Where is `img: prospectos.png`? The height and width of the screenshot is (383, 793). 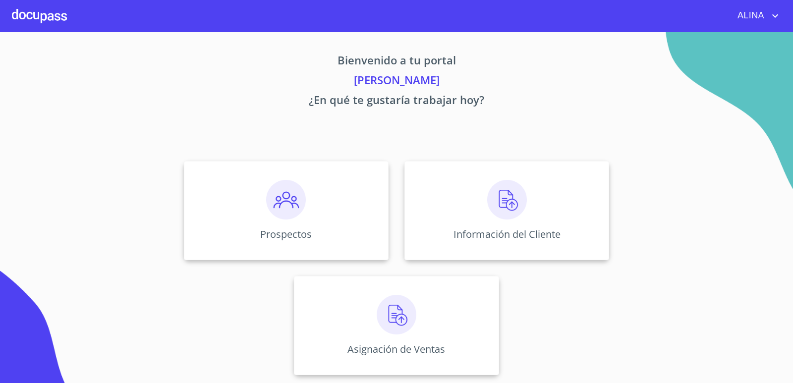
img: prospectos.png is located at coordinates (286, 200).